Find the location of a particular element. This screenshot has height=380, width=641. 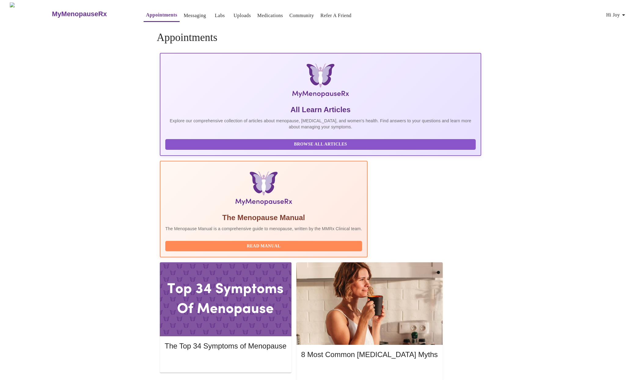

button: Appointments is located at coordinates (162, 15).